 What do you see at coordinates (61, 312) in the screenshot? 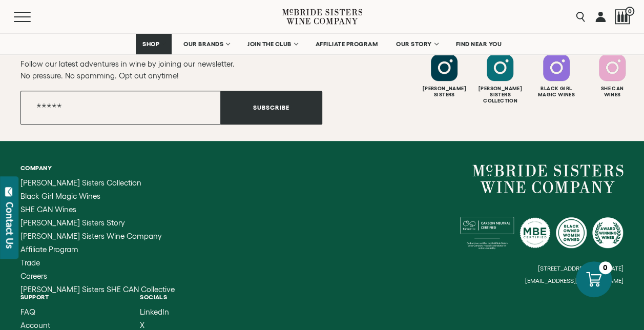
I see `a: FAQ` at bounding box center [61, 312].